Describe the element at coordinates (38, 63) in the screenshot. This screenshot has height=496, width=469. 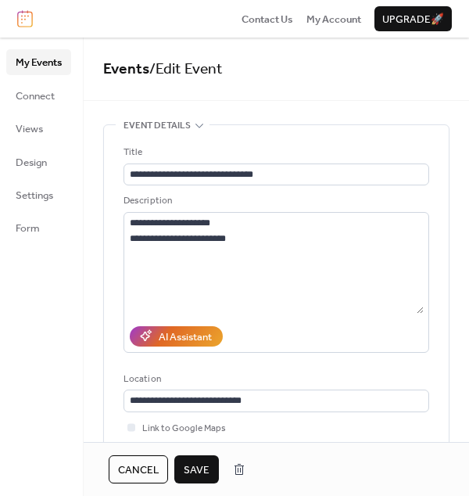
I see `span: My Events` at that location.